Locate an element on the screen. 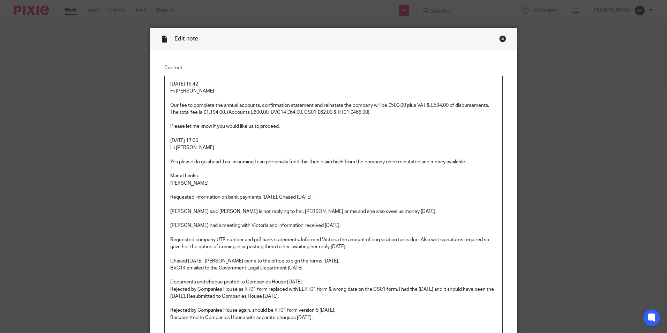  p: Requested company UTR number and pdf bank statements. Informed Victoria the amount of corporation... is located at coordinates (334, 243).